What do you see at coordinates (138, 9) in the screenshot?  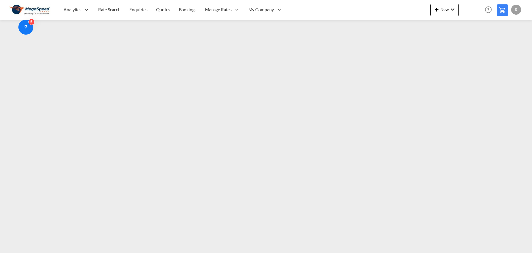 I see `span: Enquiries` at bounding box center [138, 9].